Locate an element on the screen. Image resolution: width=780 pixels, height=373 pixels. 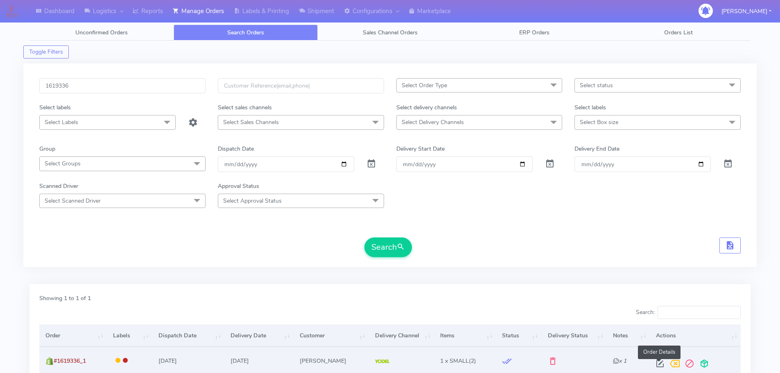
span: Select Labels is located at coordinates (61, 122).